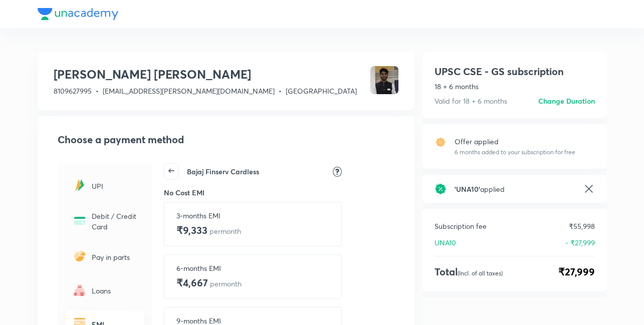 Image resolution: width=644 pixels, height=325 pixels. I want to click on p: Offer applied, so click(515, 141).